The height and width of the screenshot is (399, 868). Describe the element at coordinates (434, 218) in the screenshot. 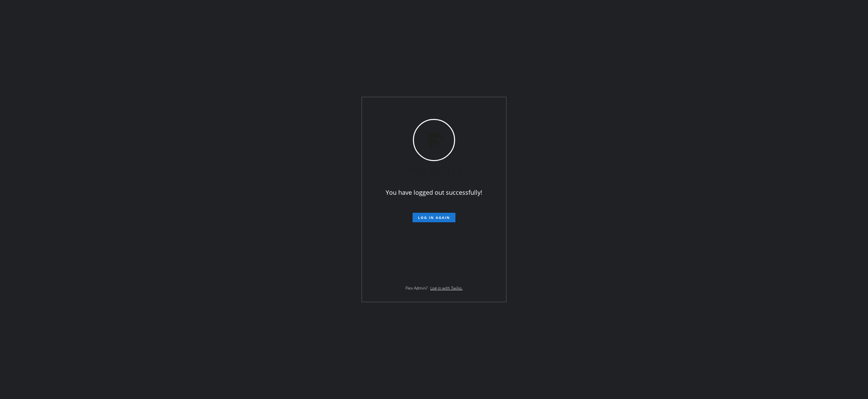

I see `span: Log in again` at that location.